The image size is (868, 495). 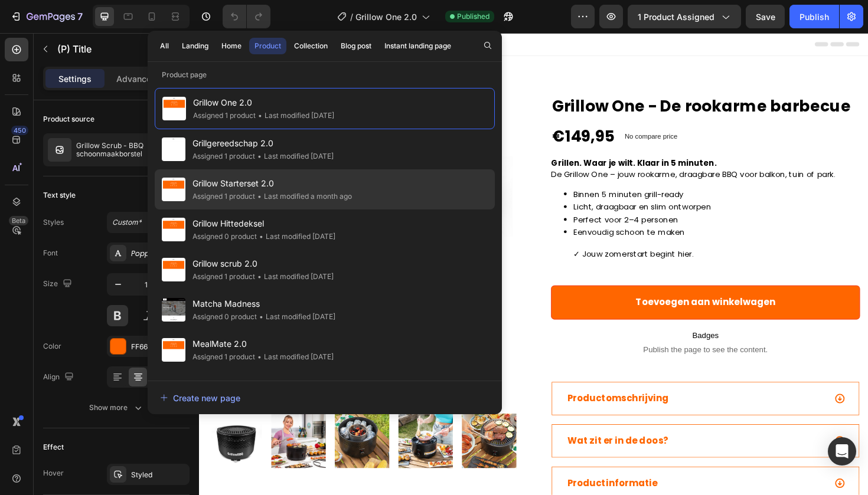 What do you see at coordinates (267, 46) in the screenshot?
I see `div: Product` at bounding box center [267, 46].